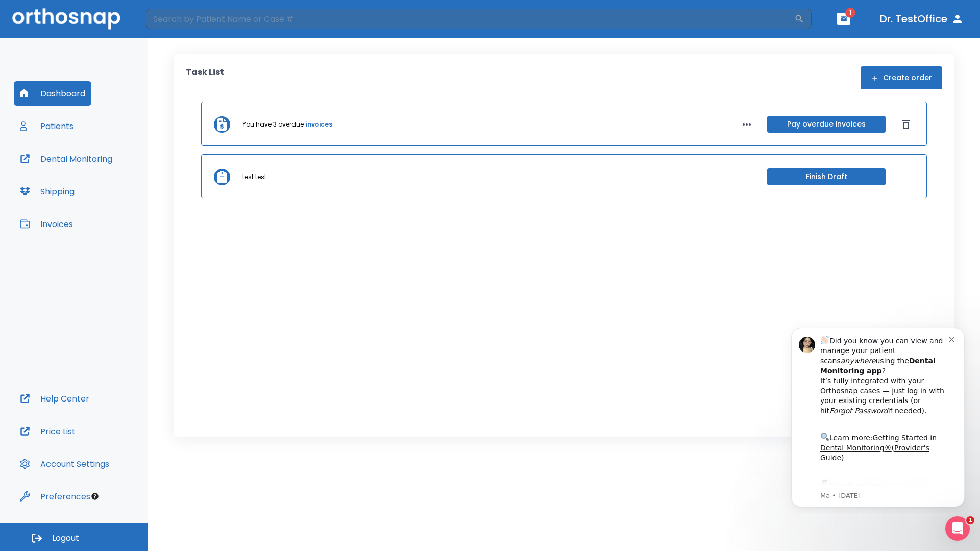 This screenshot has width=980, height=551. I want to click on a: Shipping, so click(47, 191).